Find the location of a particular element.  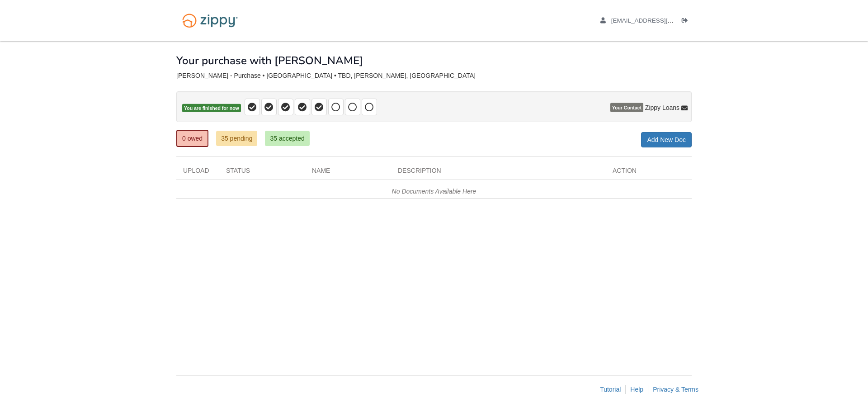

a: 35 accepted is located at coordinates (287, 139).